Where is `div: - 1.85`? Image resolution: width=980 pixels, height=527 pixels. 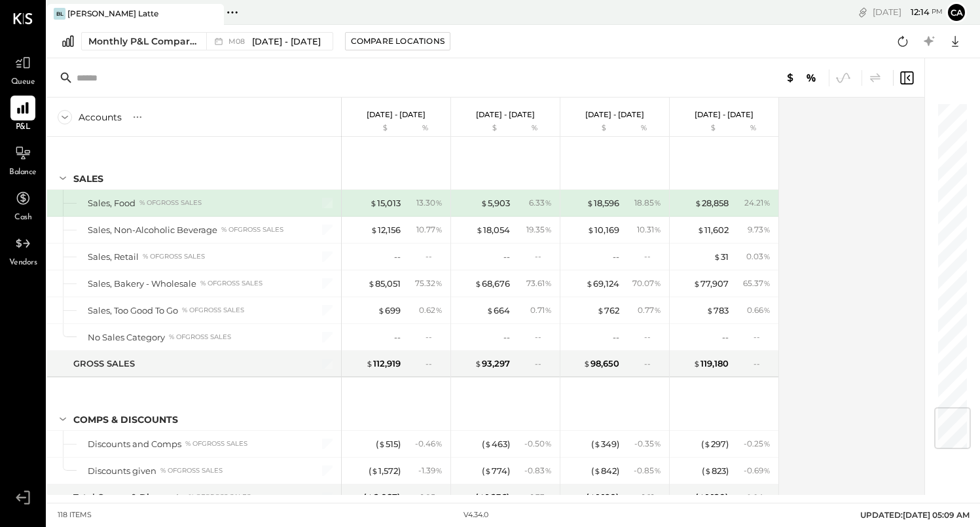 div: - 1.85 is located at coordinates (430, 497).